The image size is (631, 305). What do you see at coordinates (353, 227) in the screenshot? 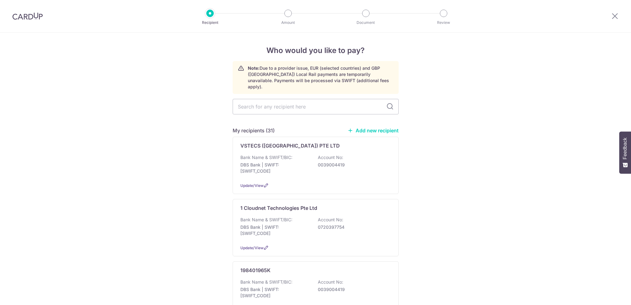
I see `p: 0720397754` at bounding box center [353, 227].